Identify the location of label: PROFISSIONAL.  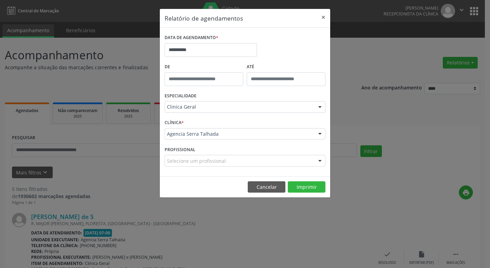
(180, 149).